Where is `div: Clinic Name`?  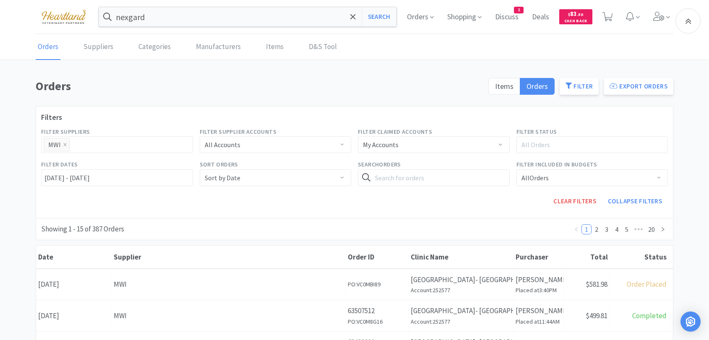 div: Clinic Name is located at coordinates (461, 257).